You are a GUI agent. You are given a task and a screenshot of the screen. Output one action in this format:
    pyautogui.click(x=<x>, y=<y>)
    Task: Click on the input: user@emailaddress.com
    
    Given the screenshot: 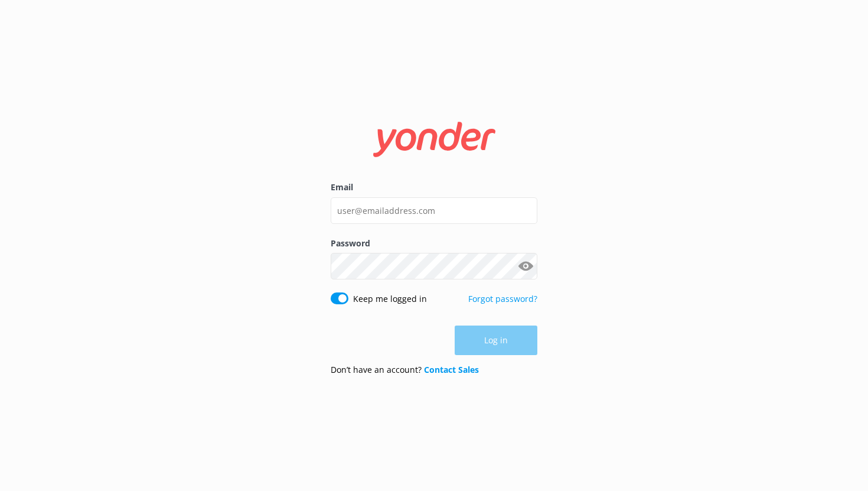 What is the action you would take?
    pyautogui.click(x=434, y=210)
    